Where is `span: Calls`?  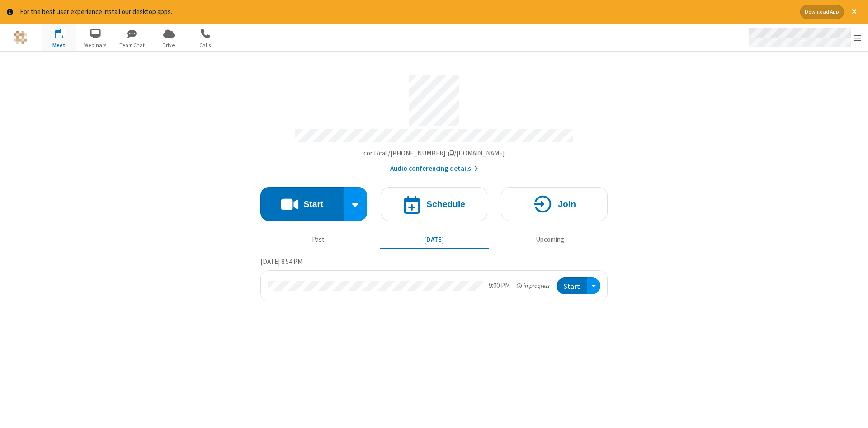 span: Calls is located at coordinates (205, 45).